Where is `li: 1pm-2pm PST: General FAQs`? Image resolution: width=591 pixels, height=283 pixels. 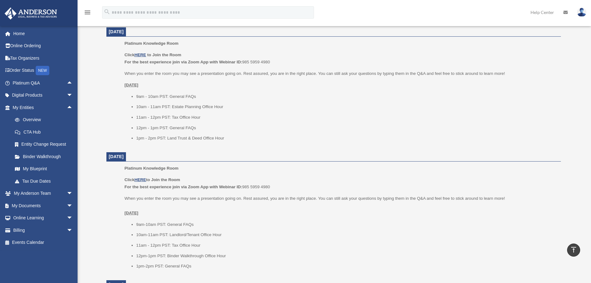
li: 1pm-2pm PST: General FAQs is located at coordinates (346, 266).